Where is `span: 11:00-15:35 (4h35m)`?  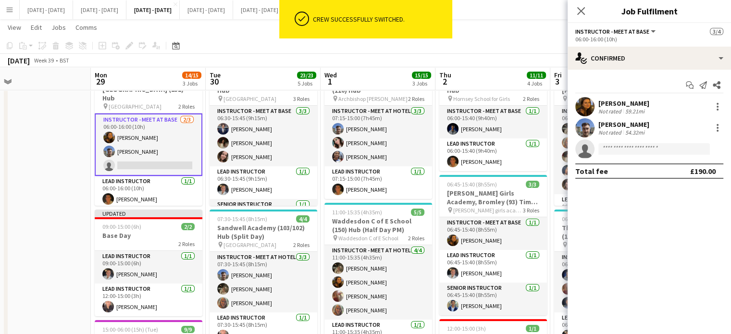 span: 11:00-15:35 (4h35m) is located at coordinates (357, 212).